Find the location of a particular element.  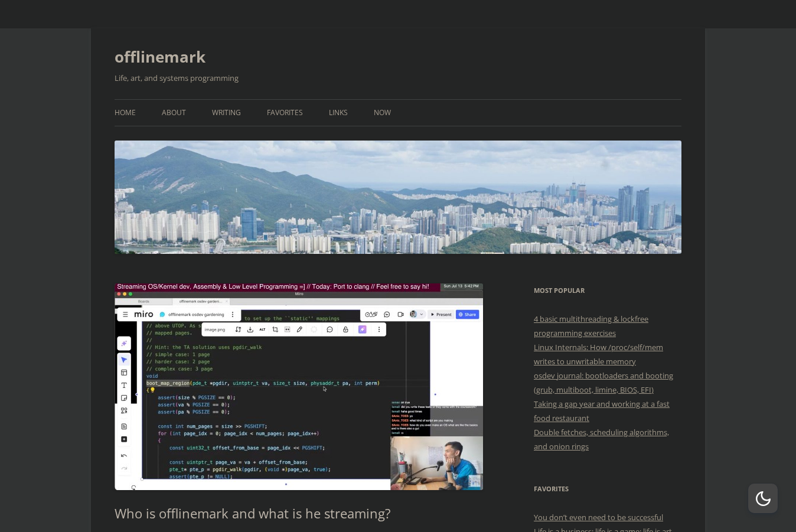

img: offlinemark is located at coordinates (398, 197).